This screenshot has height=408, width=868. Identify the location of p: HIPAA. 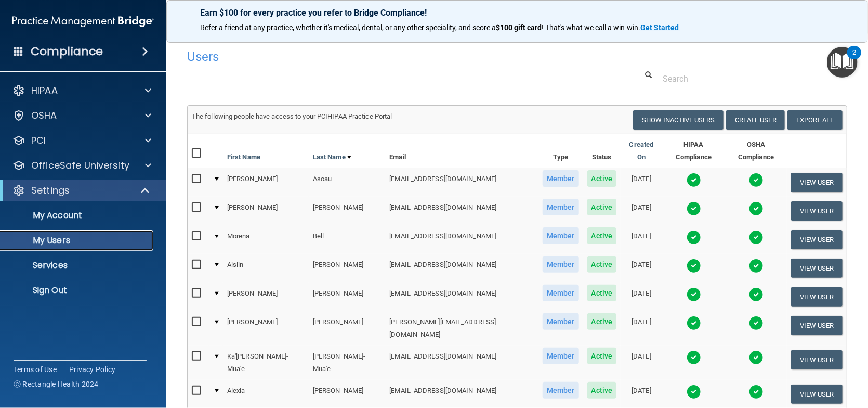
(44, 90).